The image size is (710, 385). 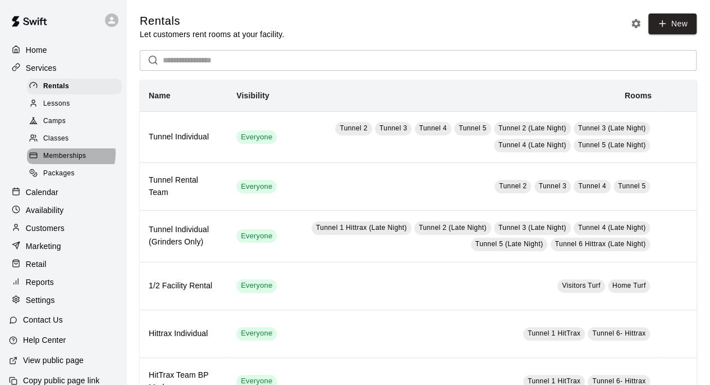 What do you see at coordinates (63, 246) in the screenshot?
I see `a: Marketing` at bounding box center [63, 246].